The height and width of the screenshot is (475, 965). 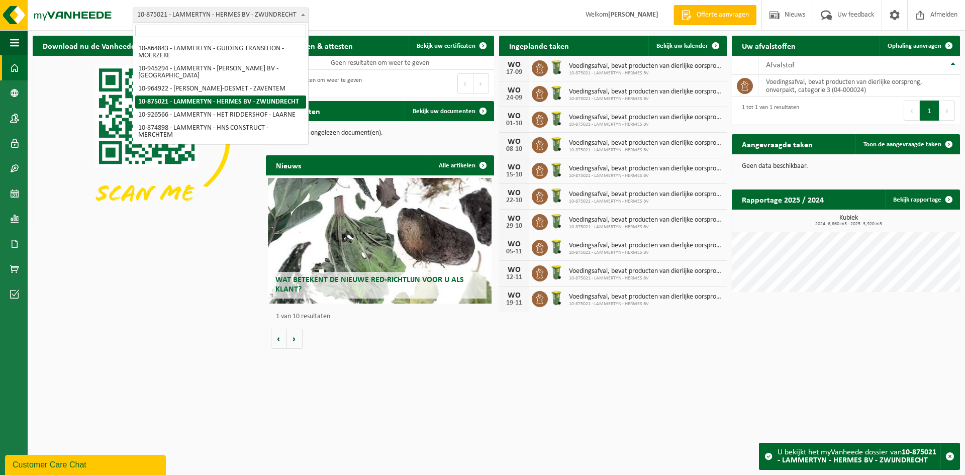 What do you see at coordinates (768, 45) in the screenshot?
I see `h2: Uw afvalstoffen` at bounding box center [768, 45].